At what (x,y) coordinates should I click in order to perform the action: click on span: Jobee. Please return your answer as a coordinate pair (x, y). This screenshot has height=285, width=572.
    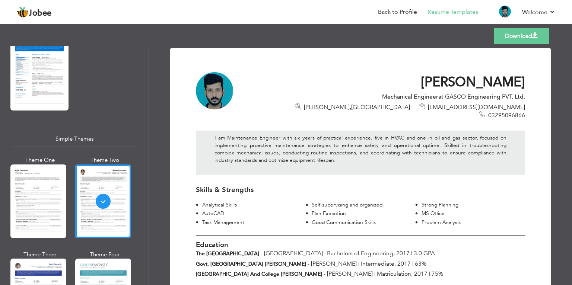
    Looking at the image, I should click on (40, 13).